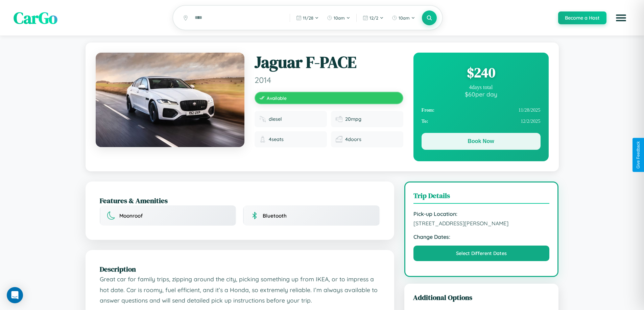  I want to click on strong: To:, so click(425, 121).